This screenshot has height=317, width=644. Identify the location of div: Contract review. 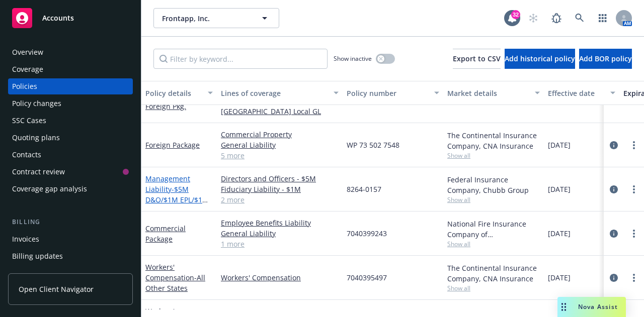
(38, 172).